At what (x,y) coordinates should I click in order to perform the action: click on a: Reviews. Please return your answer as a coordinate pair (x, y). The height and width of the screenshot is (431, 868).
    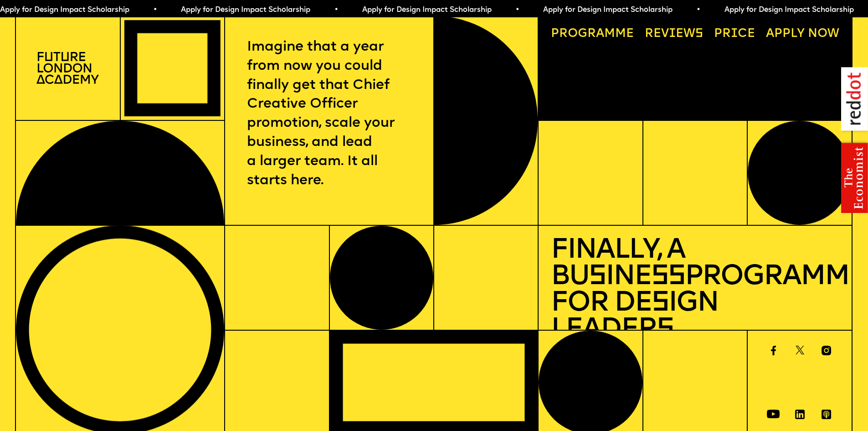
    Looking at the image, I should click on (674, 34).